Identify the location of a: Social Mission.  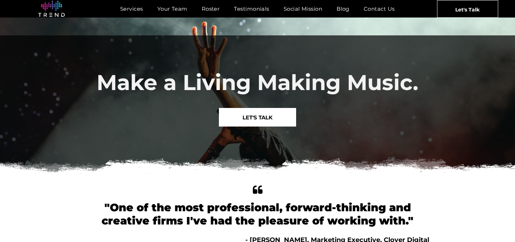
(303, 9).